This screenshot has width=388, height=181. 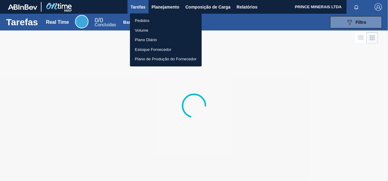 What do you see at coordinates (166, 31) in the screenshot?
I see `a: Volume` at bounding box center [166, 31].